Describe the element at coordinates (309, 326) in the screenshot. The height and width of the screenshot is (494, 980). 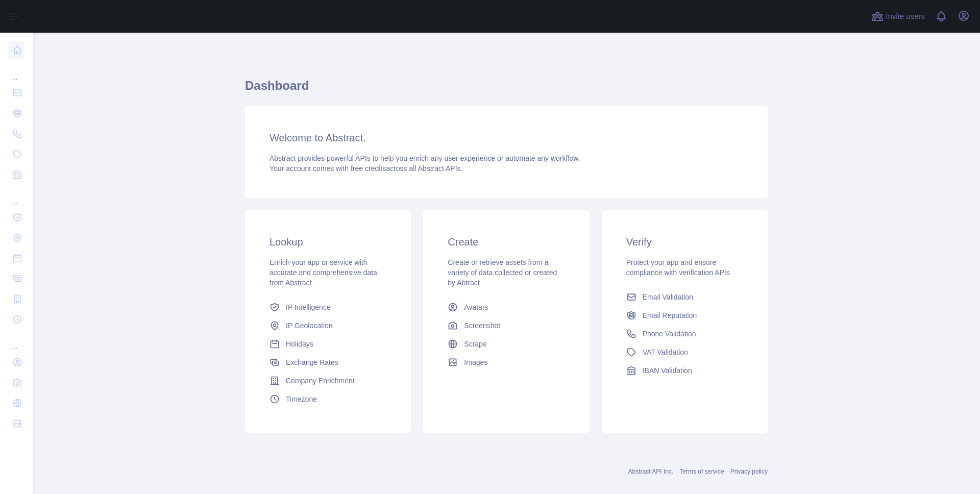
I see `span: IP Geolocation` at that location.